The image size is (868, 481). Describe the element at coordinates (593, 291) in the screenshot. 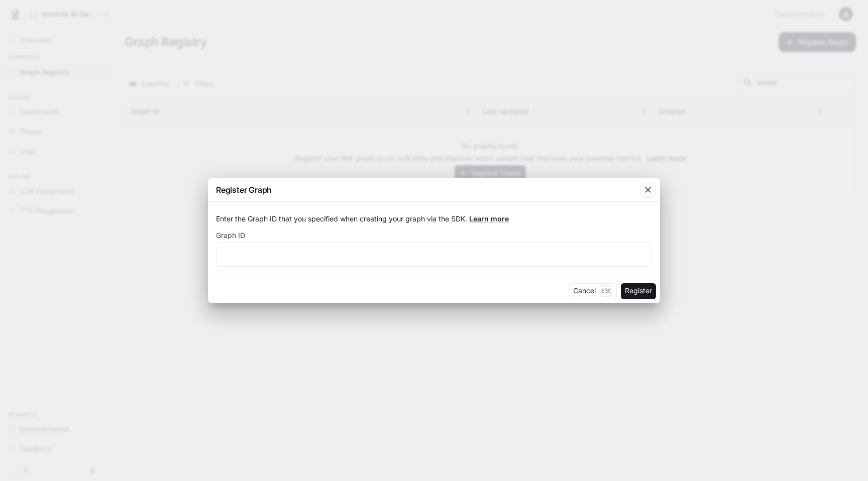

I see `button: CancelEsc` at that location.